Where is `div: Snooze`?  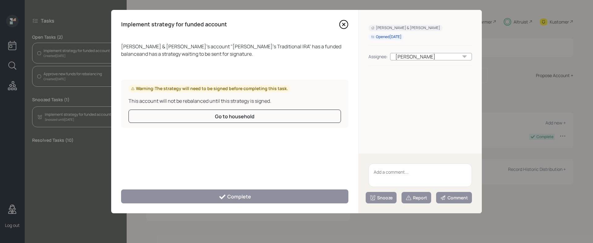 div: Snooze is located at coordinates (381, 198).